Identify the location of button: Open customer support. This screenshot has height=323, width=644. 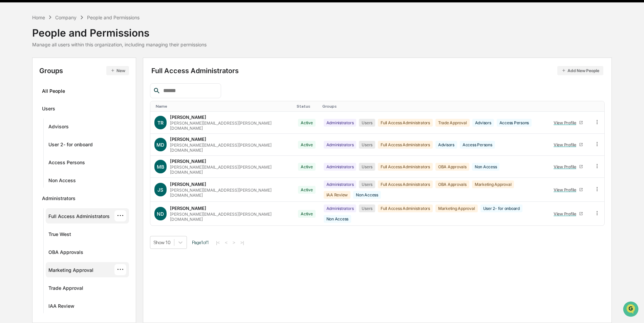
(9, 9).